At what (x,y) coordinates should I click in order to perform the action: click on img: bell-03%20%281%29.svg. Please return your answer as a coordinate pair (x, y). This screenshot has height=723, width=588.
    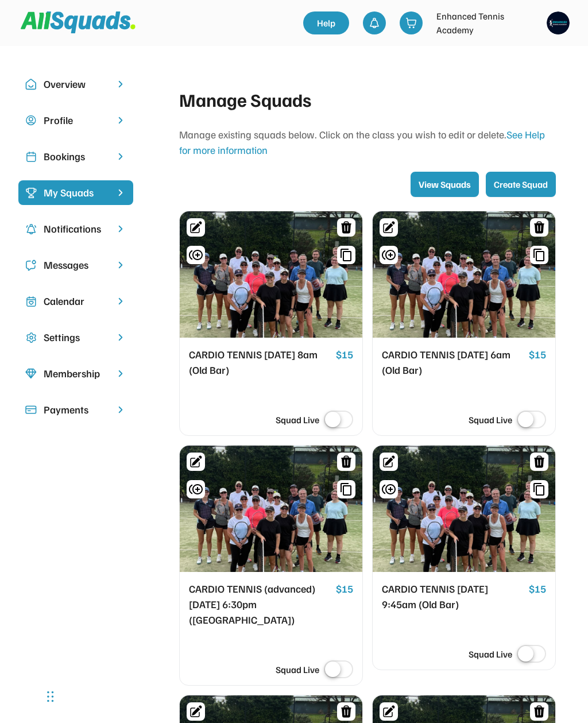
    Looking at the image, I should click on (374, 23).